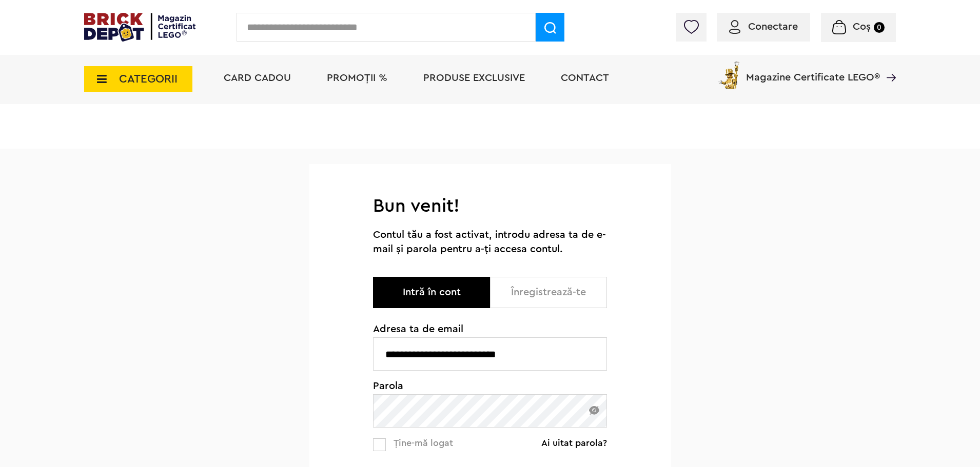 This screenshot has width=980, height=467. Describe the element at coordinates (357, 78) in the screenshot. I see `span: PROMOȚII %` at that location.